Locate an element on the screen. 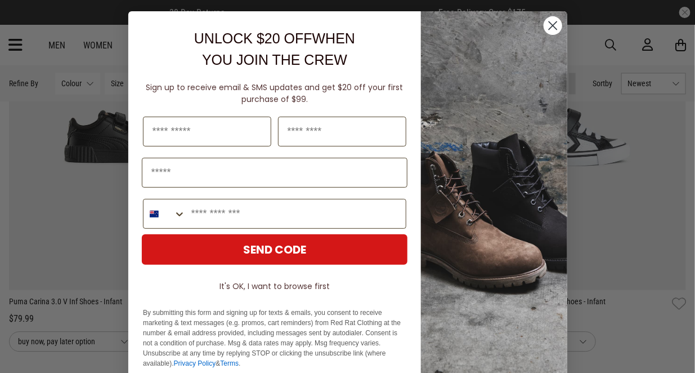 The image size is (695, 373). span: Sign up to receive email & SMS updates and get $20 off your first purchase of $99. is located at coordinates (274, 93).